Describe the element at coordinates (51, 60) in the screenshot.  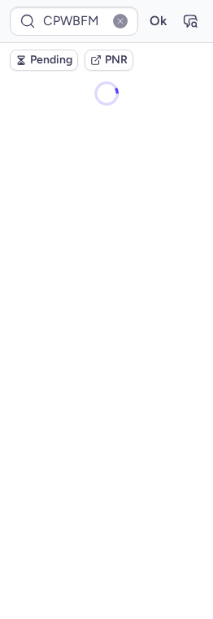
I see `span: Pending` at that location.